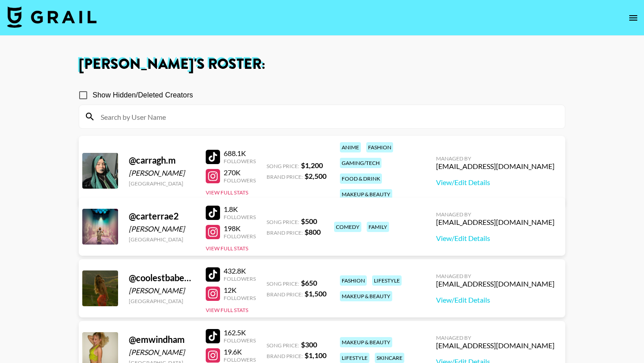 This screenshot has height=363, width=644. What do you see at coordinates (378, 227) in the screenshot?
I see `div: family` at bounding box center [378, 227].